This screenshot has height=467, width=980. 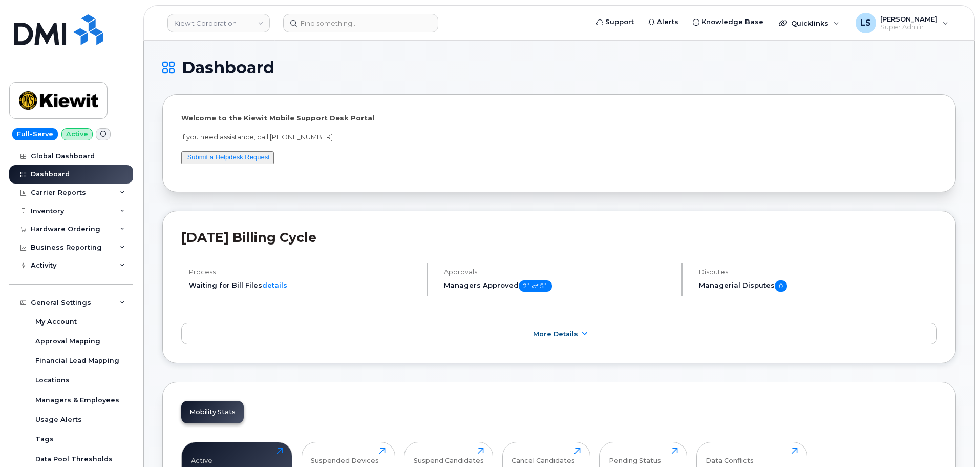 I want to click on div: Pending Status, so click(x=635, y=456).